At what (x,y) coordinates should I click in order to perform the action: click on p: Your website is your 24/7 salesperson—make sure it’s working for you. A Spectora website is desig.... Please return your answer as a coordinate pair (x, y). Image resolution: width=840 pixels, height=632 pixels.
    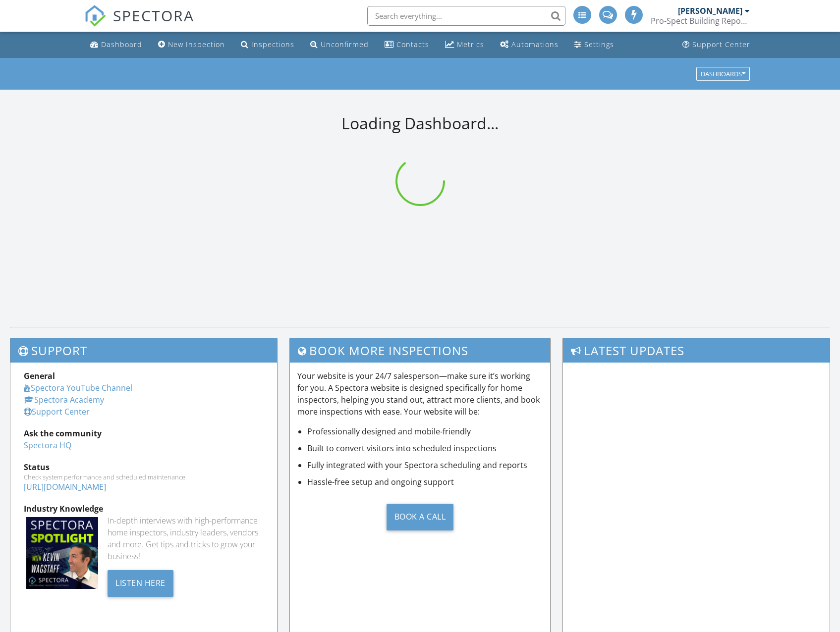
    Looking at the image, I should click on (420, 394).